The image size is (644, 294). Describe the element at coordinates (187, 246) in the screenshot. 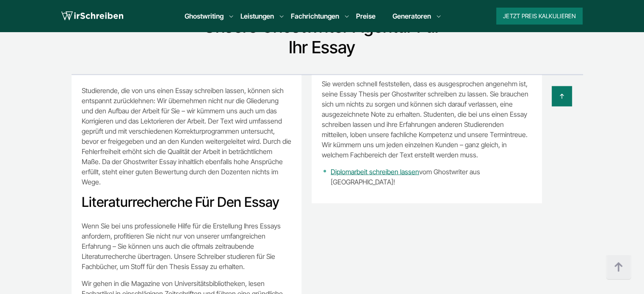

I see `p: Wenn Sie bei uns professionelle Hilfe für die Erstellung Ihres Essays anfordern, profitieren Sie ...` at that location.